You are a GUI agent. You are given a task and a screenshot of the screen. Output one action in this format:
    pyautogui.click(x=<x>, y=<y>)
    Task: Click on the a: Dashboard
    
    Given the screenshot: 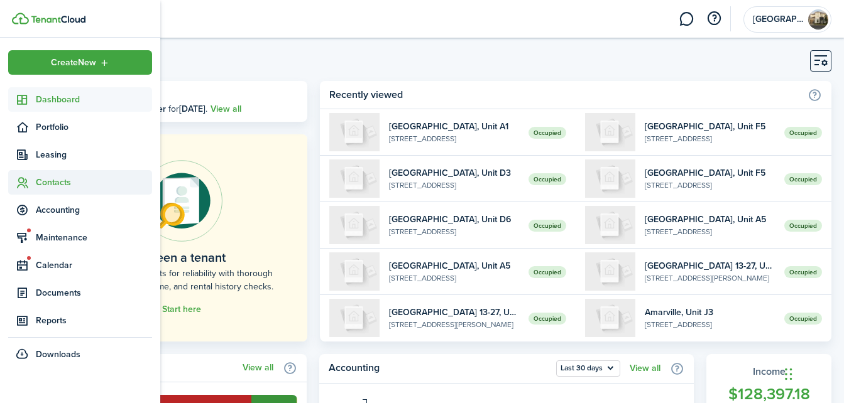 What is the action you would take?
    pyautogui.click(x=80, y=99)
    